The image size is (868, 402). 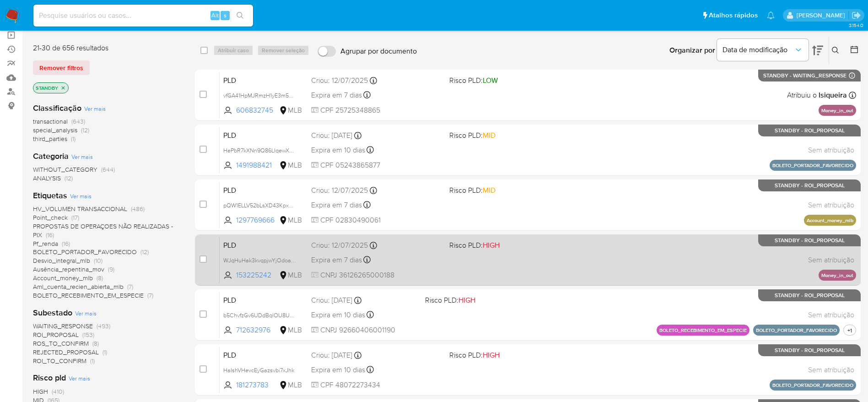 I want to click on span: s, so click(x=225, y=15).